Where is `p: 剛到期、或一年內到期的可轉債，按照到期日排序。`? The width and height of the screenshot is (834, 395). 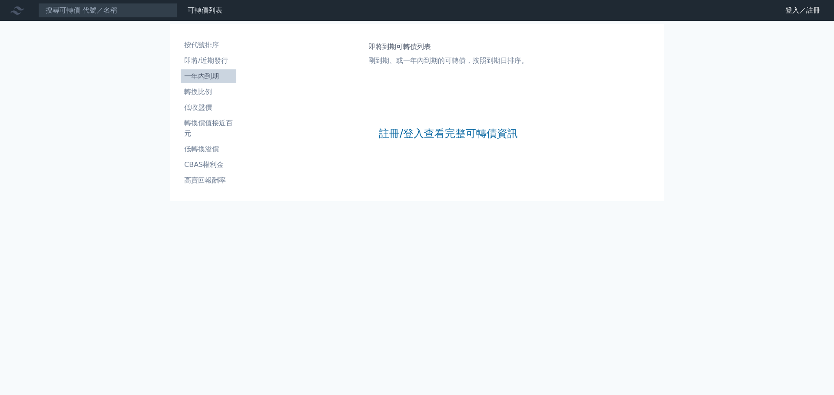
p: 剛到期、或一年內到期的可轉債，按照到期日排序。 is located at coordinates (448, 61).